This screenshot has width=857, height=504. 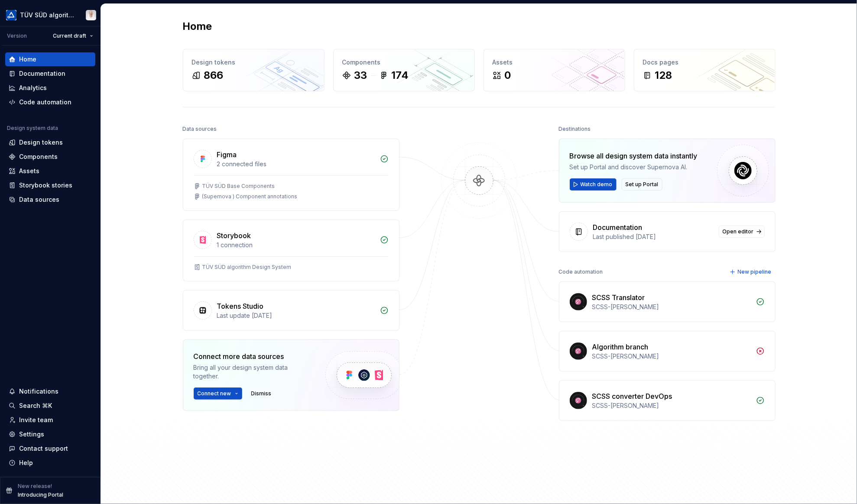 I want to click on div: 128, so click(x=664, y=75).